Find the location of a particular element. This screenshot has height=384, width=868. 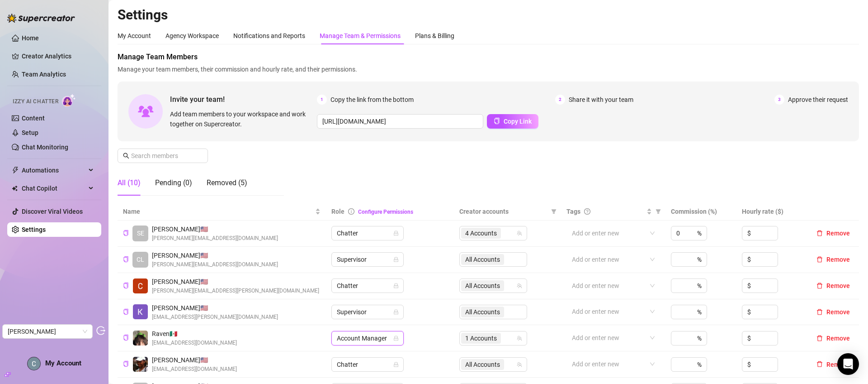

a: Content is located at coordinates (33, 118).